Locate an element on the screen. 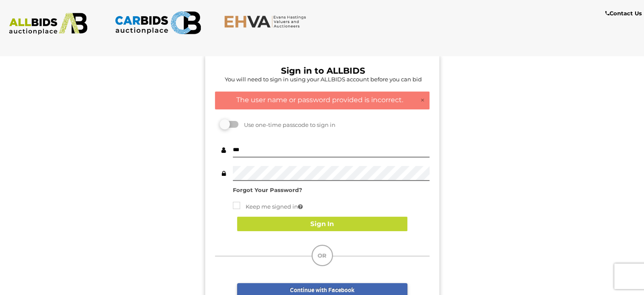  button: Sign In is located at coordinates (322, 224).